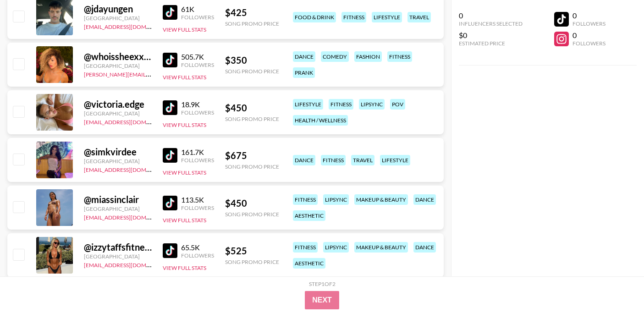 This screenshot has width=644, height=313. What do you see at coordinates (118, 104) in the screenshot?
I see `div: @ victoria.edge` at bounding box center [118, 104].